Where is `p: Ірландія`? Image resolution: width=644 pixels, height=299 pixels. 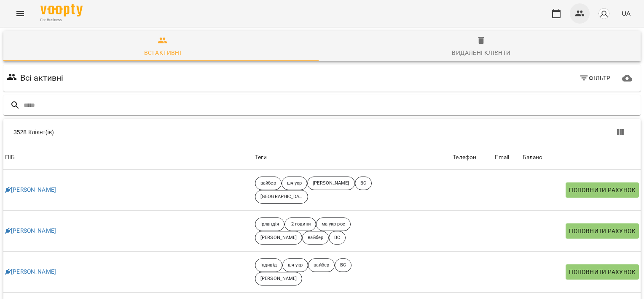 p: Ірландія is located at coordinates (270, 224).